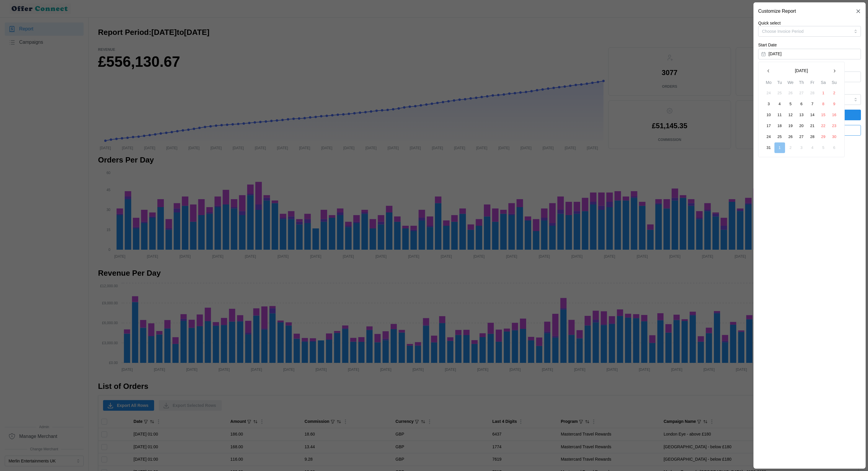 The height and width of the screenshot is (471, 868). I want to click on button: 1 March 2025, so click(823, 93).